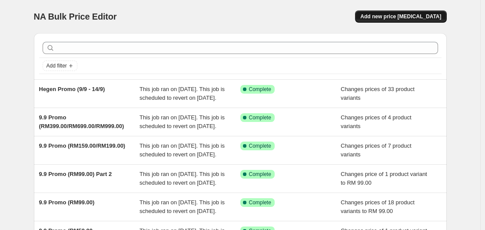 The image size is (485, 230). Describe the element at coordinates (384, 178) in the screenshot. I see `span: Changes price of 1 product variant to RM 99.00` at that location.